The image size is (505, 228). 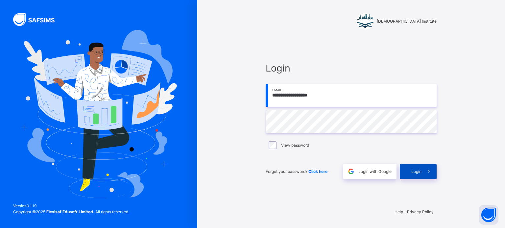 I want to click on span: Click here, so click(x=318, y=172).